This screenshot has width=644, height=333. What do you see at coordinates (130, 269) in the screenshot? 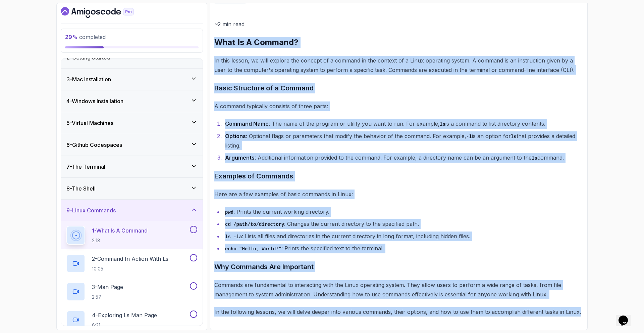
I see `p: 10:05` at bounding box center [130, 269].